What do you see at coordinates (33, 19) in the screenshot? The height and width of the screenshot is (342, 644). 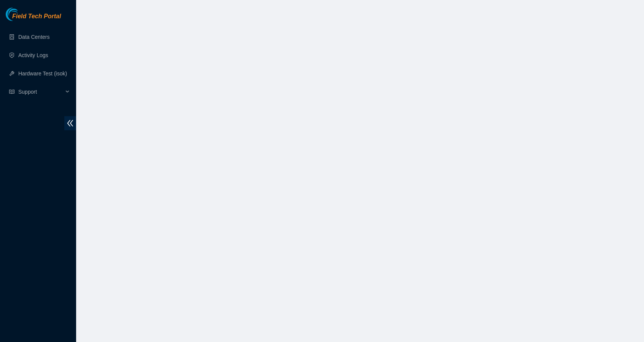 I see `a: Akamai TechnologiesField Tech Portal` at bounding box center [33, 19].